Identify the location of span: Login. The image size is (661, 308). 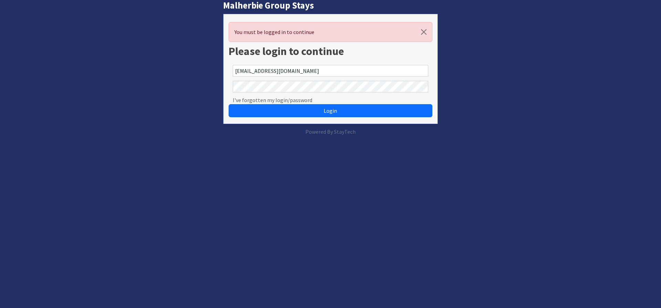
(330, 111).